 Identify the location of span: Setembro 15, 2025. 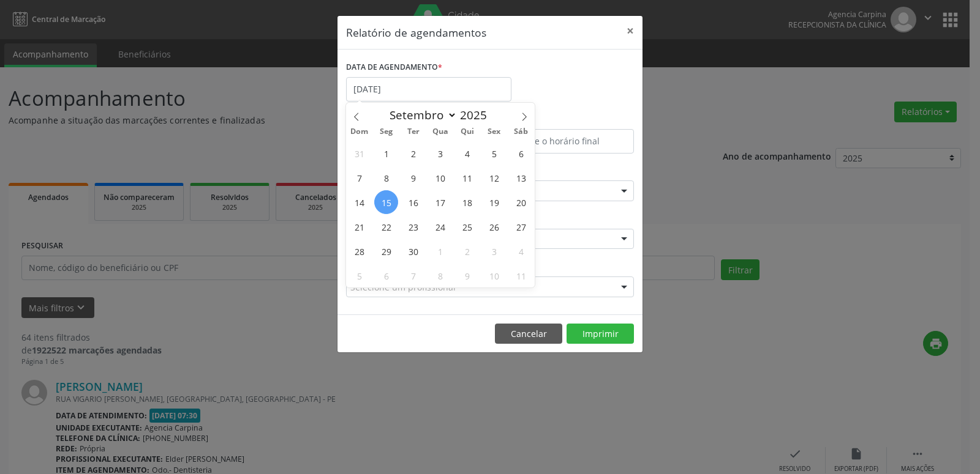
(386, 202).